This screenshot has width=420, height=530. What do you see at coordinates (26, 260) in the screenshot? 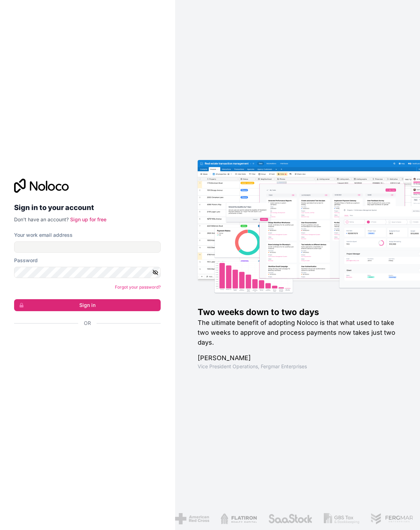
I see `label: Password` at bounding box center [26, 260].